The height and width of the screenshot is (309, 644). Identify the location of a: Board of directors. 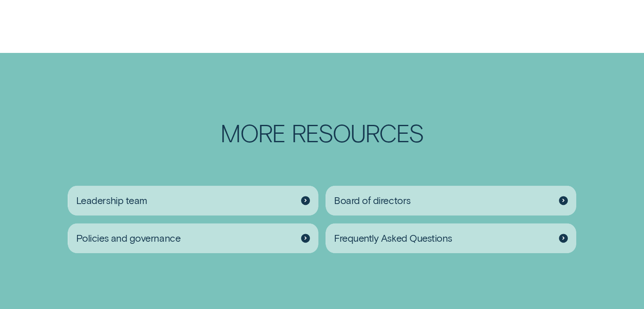
(451, 200).